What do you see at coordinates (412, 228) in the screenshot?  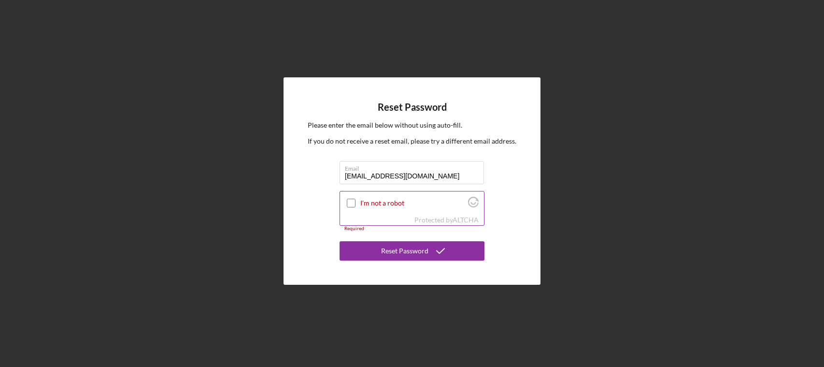 I see `div: Required` at bounding box center [412, 228].